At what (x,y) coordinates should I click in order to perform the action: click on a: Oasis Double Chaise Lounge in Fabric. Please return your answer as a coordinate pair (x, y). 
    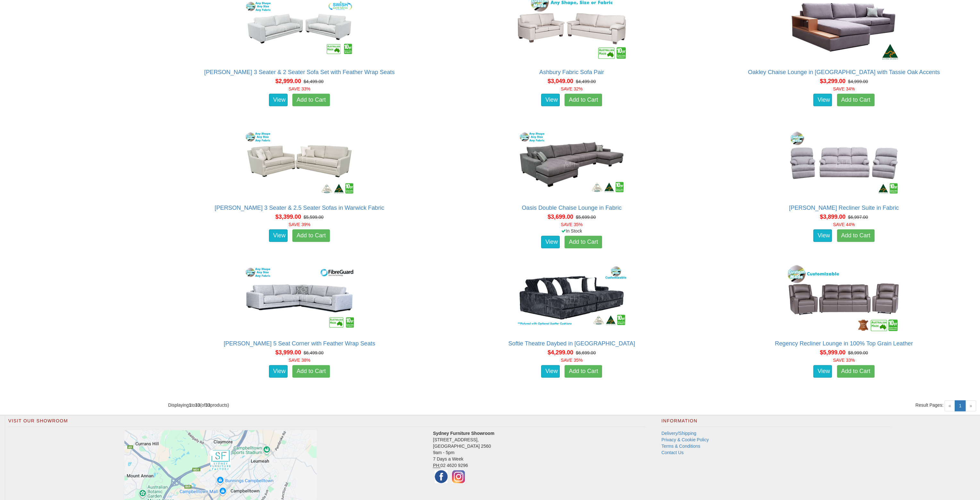
    Looking at the image, I should click on (572, 208).